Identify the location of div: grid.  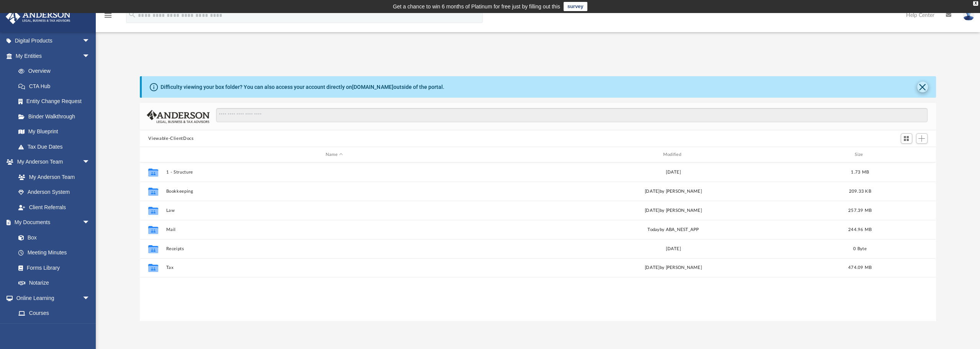
(537, 242).